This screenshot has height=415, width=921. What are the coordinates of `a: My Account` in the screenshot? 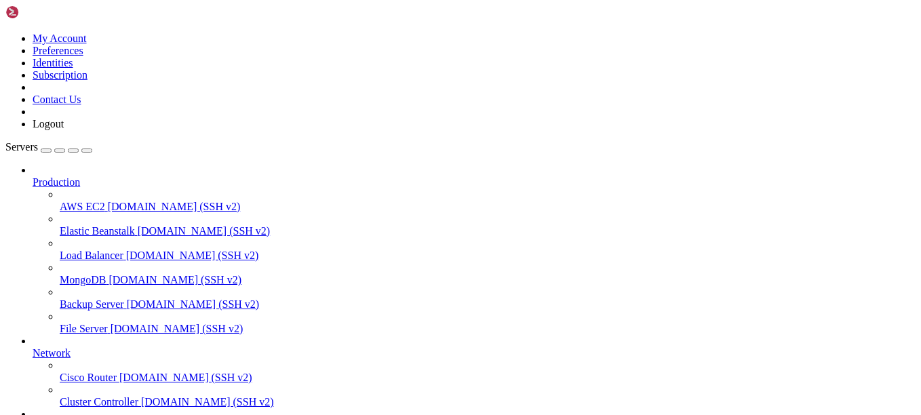 It's located at (60, 38).